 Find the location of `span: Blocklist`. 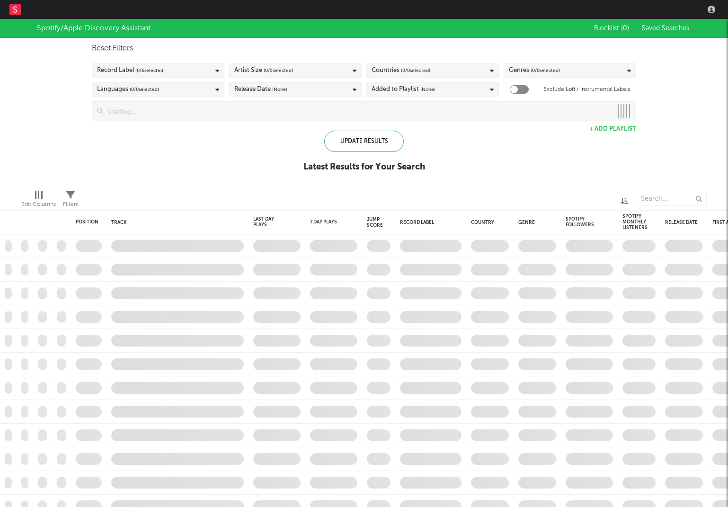

span: Blocklist is located at coordinates (612, 28).